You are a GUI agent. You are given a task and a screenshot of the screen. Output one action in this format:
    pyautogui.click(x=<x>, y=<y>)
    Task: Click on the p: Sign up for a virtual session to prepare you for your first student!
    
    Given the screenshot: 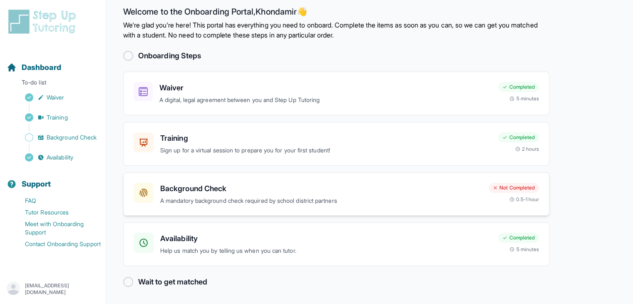 What is the action you would take?
    pyautogui.click(x=326, y=150)
    